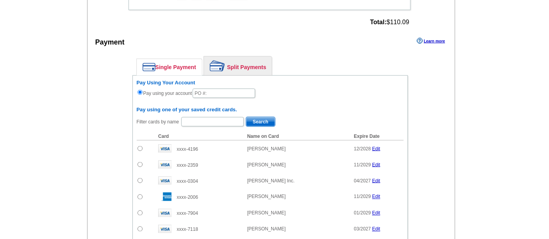  Describe the element at coordinates (238, 66) in the screenshot. I see `a: Split Payments` at that location.